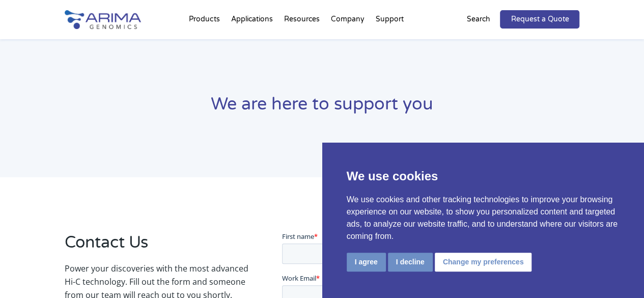 The height and width of the screenshot is (298, 644). I want to click on button: Change my preferences, so click(483, 262).